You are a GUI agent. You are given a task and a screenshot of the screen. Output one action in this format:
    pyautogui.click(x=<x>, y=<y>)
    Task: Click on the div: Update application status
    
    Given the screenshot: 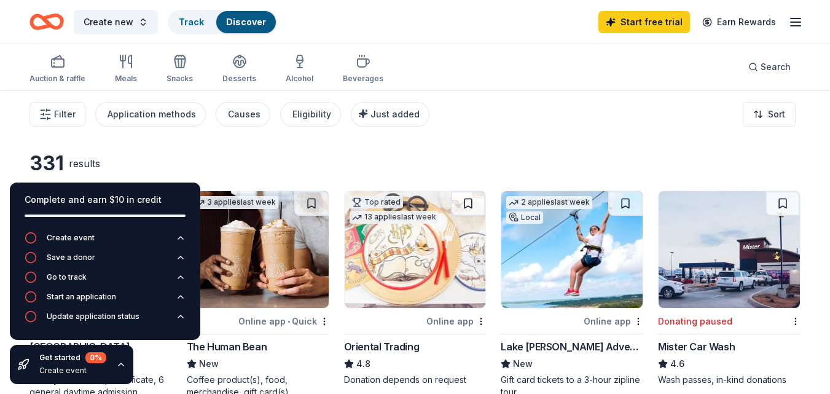 What is the action you would take?
    pyautogui.click(x=93, y=317)
    